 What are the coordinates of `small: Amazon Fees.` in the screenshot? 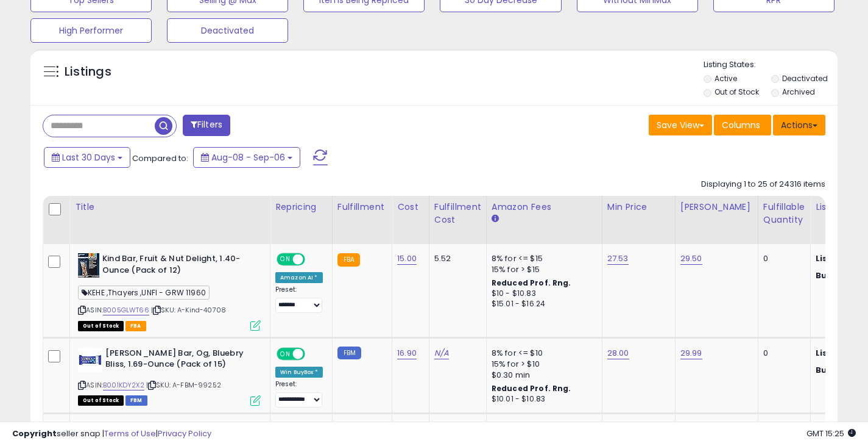 It's located at (496, 219).